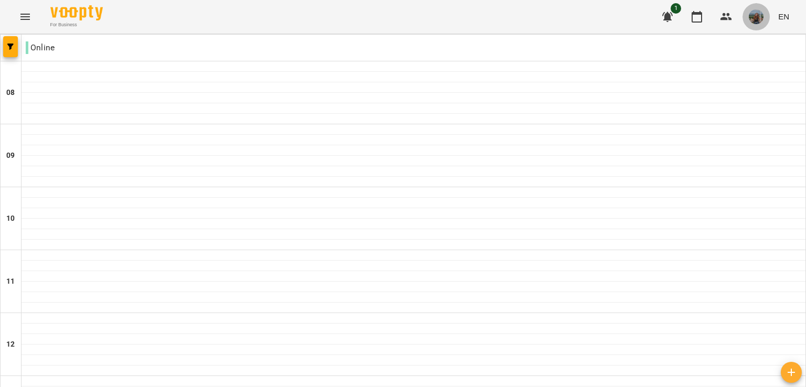  Describe the element at coordinates (77, 13) in the screenshot. I see `img: Voopty Logo` at that location.